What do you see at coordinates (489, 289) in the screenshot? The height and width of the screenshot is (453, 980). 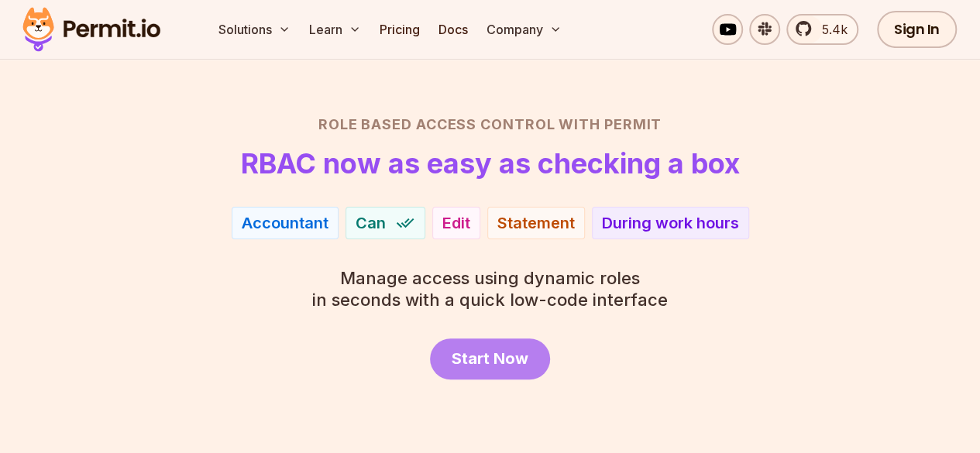 I see `p: in seconds with a quick low-code interface` at bounding box center [489, 289].